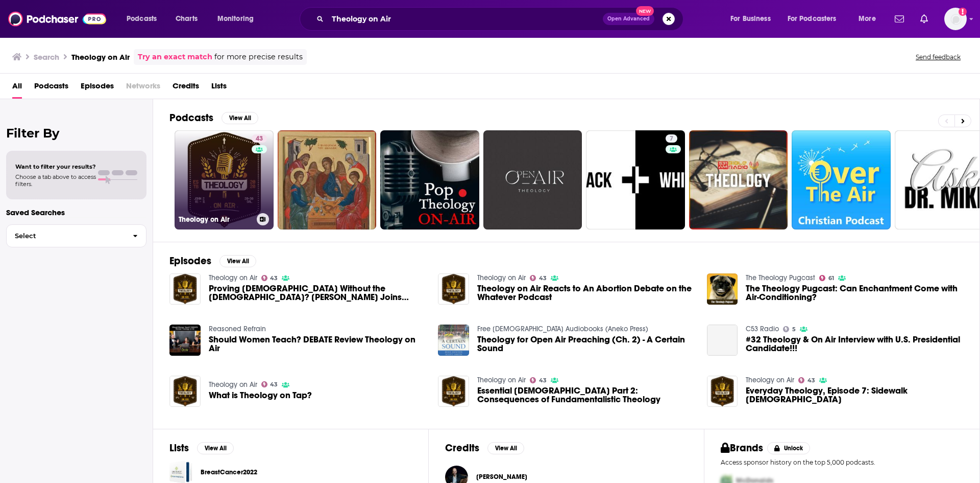 The height and width of the screenshot is (483, 980). What do you see at coordinates (143, 88) in the screenshot?
I see `span: Networks` at bounding box center [143, 88].